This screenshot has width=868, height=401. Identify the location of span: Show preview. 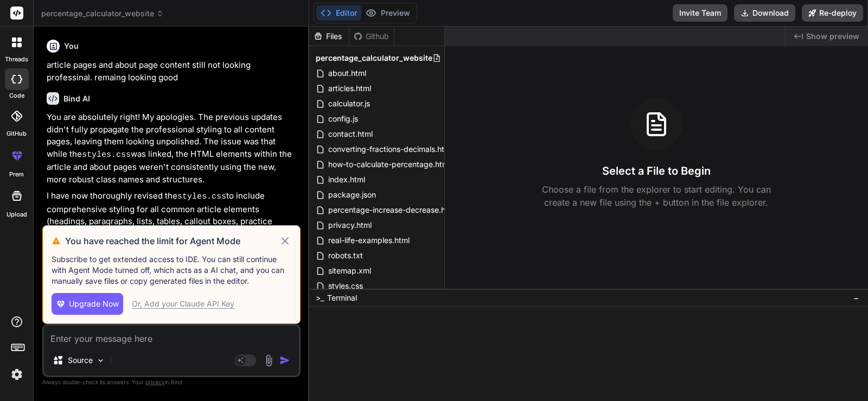
(833, 37).